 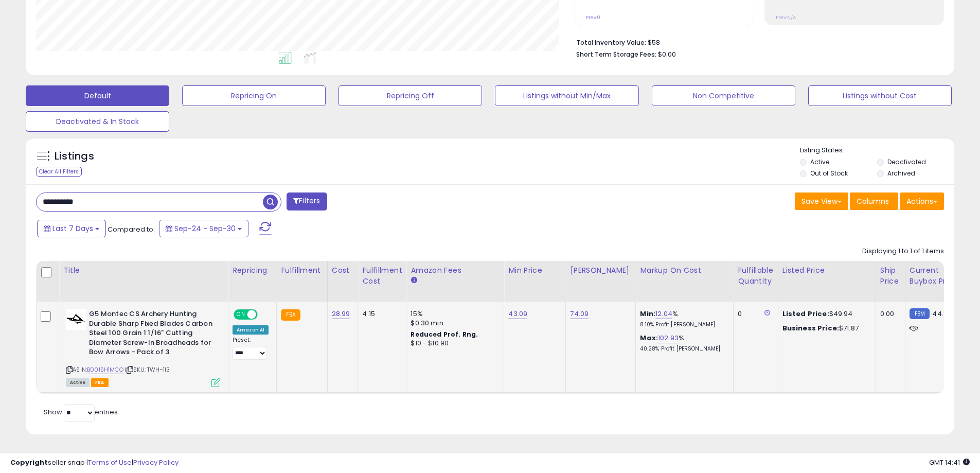 What do you see at coordinates (810, 327) in the screenshot?
I see `b: Business Price:` at bounding box center [810, 327].